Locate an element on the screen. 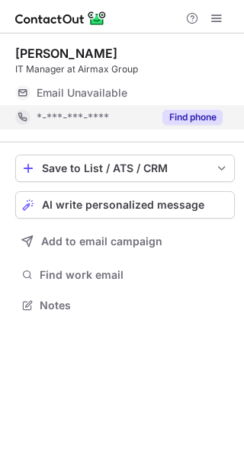 Image resolution: width=244 pixels, height=457 pixels. span: AI write personalized message is located at coordinates (123, 205).